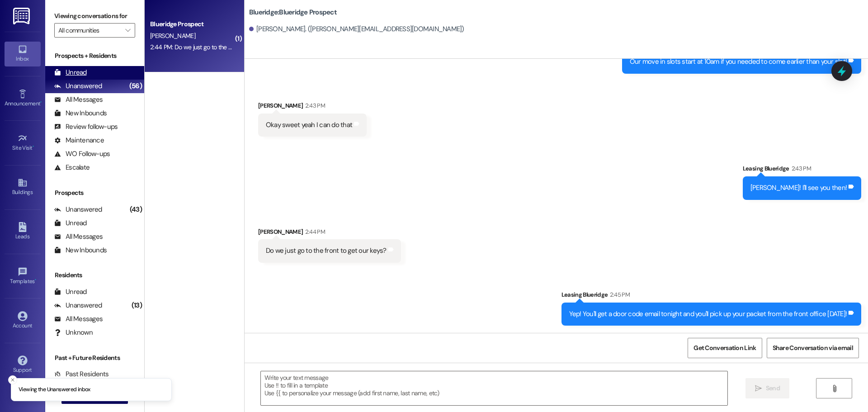 The image size is (868, 412). Describe the element at coordinates (136, 210) in the screenshot. I see `div: (43)` at that location.